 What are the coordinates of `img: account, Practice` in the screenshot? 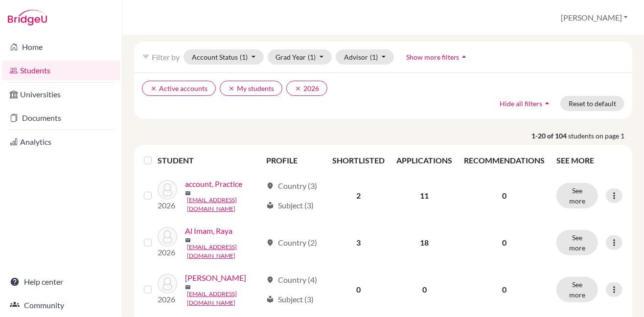 It's located at (167, 190).